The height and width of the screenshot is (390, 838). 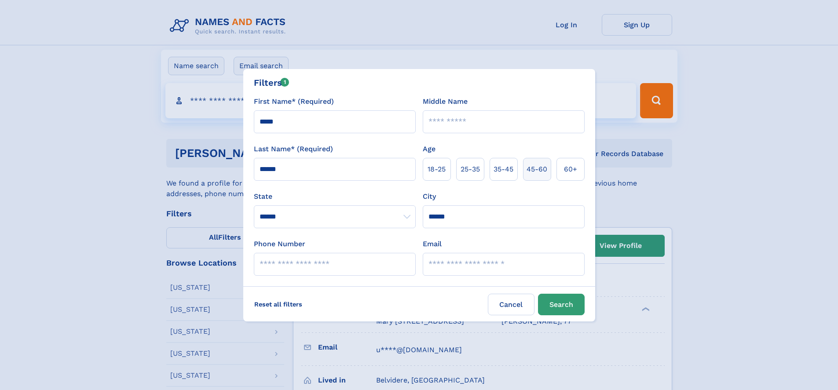 I want to click on label: Email, so click(x=432, y=244).